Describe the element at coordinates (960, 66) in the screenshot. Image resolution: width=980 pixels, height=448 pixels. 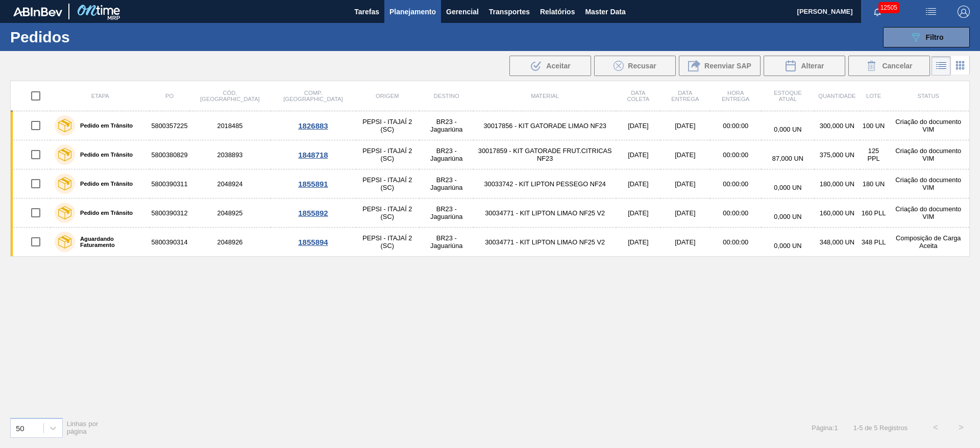
I see `div: Visão em Cards` at that location.